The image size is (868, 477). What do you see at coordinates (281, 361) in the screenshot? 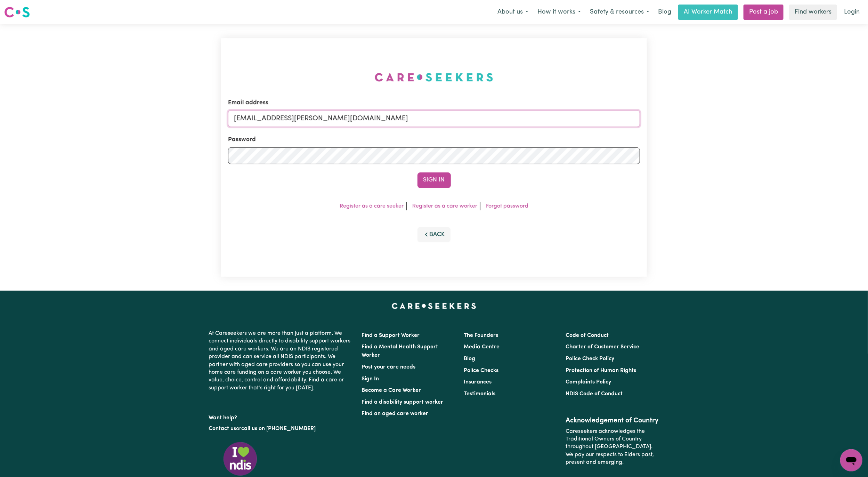
I see `p: At Careseekers we are more than just a platform. We connect individuals directly to disability su...` at bounding box center [281, 361].